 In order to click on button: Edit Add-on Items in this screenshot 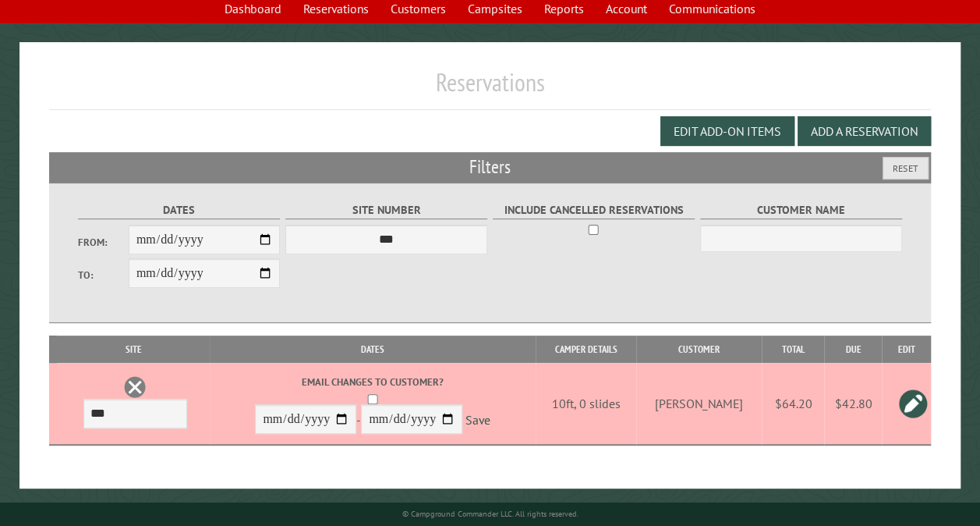, I will do `click(728, 131)`.